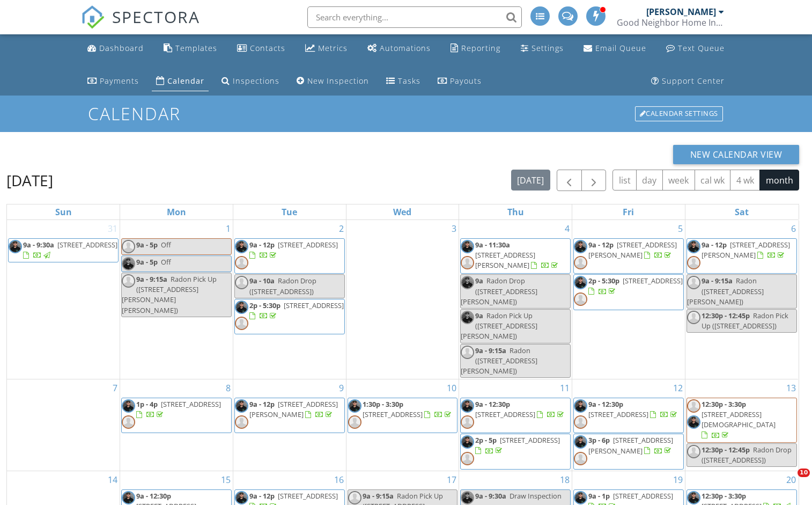 The width and height of the screenshot is (812, 505). What do you see at coordinates (452, 388) in the screenshot?
I see `a: Go to September 10, 2025` at bounding box center [452, 388].